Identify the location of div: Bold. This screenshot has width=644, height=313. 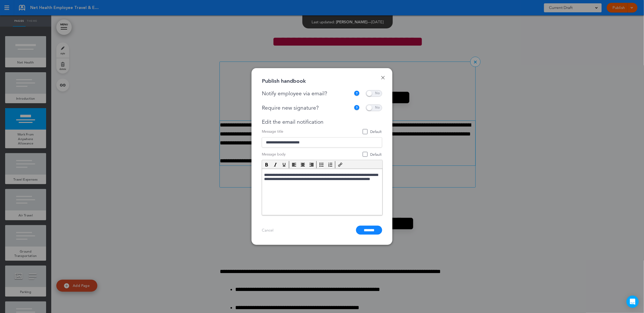
(266, 165).